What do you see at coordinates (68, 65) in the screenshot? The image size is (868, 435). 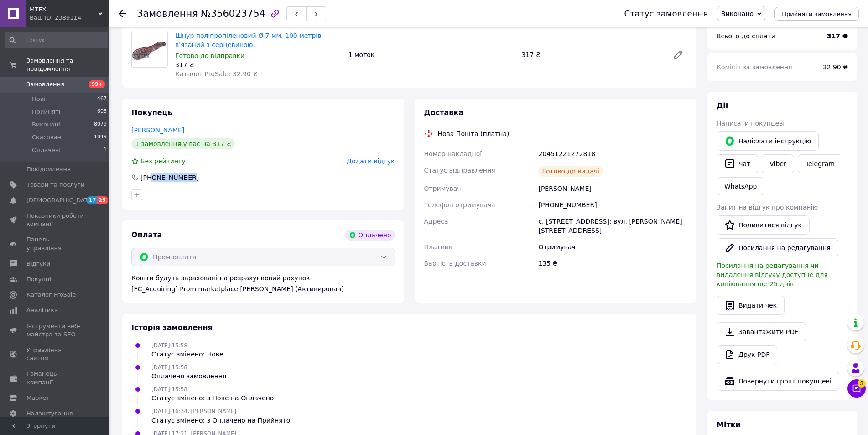 I see `span: Замовлення та повідомлення` at bounding box center [68, 65].